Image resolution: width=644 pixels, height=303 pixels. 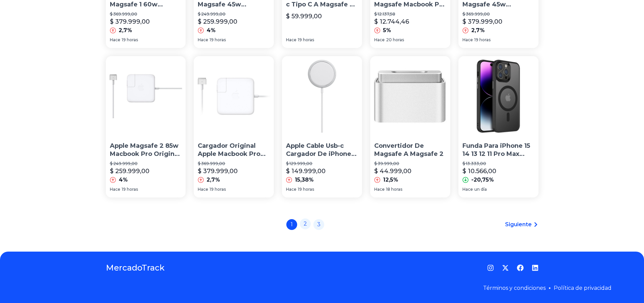 What do you see at coordinates (499, 150) in the screenshot?
I see `p: Funda Para iPhone 15 14 13 12 11 Pro Max Compatible Magsafe` at bounding box center [499, 150].